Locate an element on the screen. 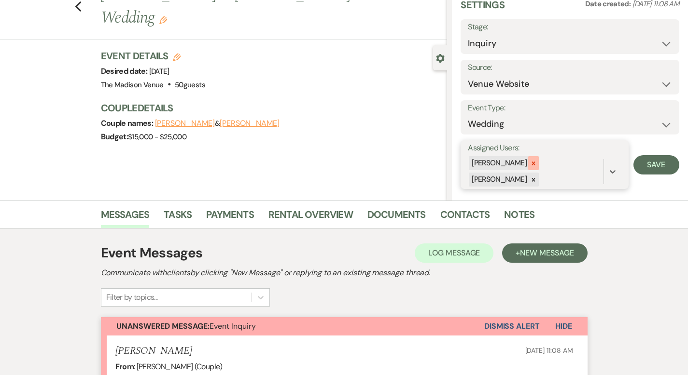  div: Filter by topics... is located at coordinates (132, 298).